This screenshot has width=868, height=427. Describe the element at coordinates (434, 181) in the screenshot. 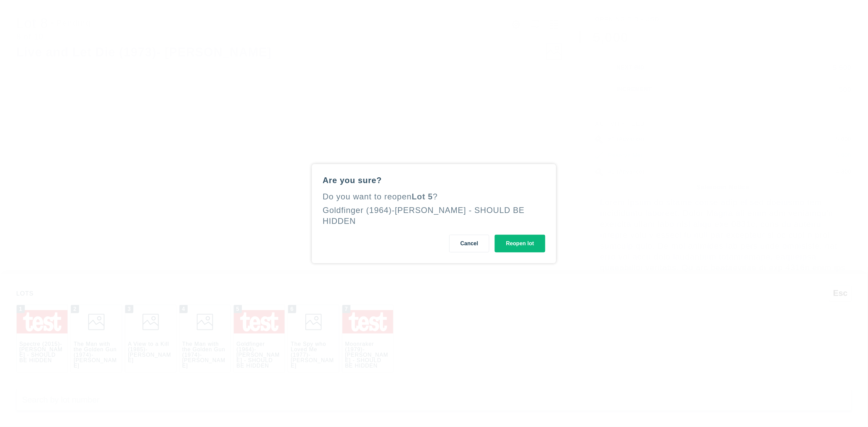

I see `div: Are you sure?` at that location.